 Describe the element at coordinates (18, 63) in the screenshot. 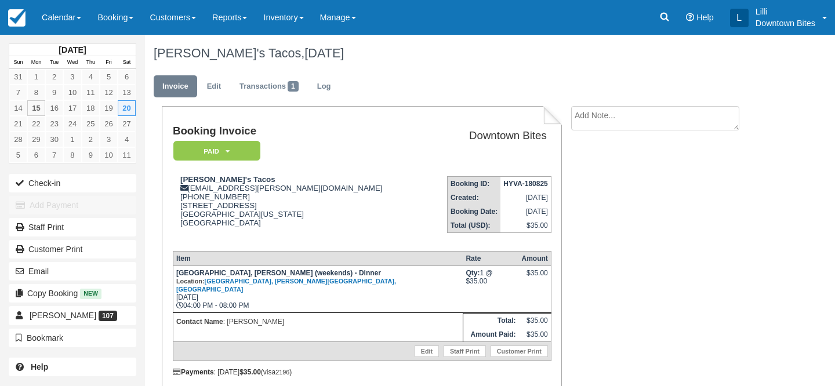

I see `th: Sun` at that location.